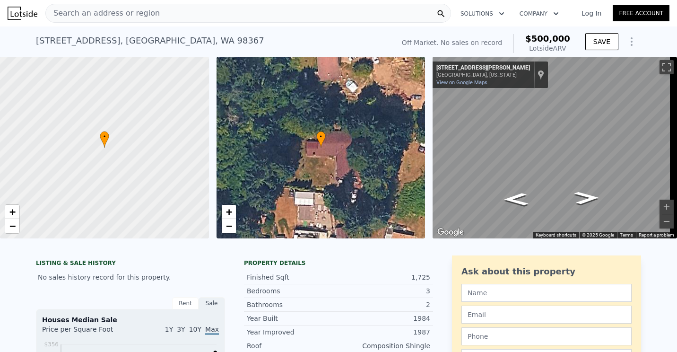 The width and height of the screenshot is (677, 352). Describe the element at coordinates (103, 13) in the screenshot. I see `span: Search an address or region` at that location.